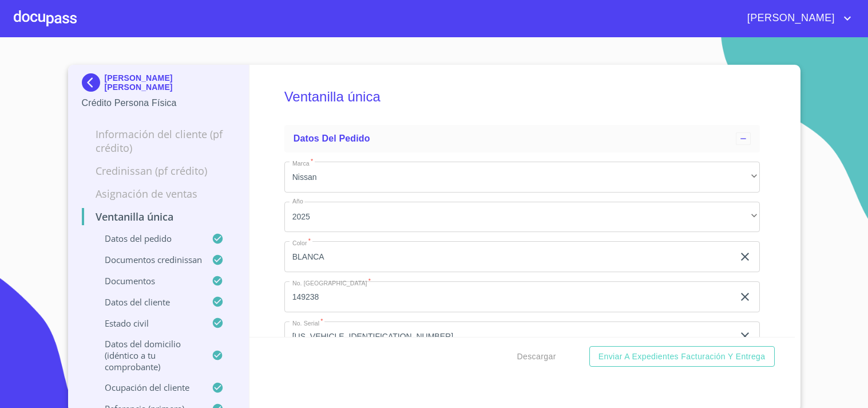 This screenshot has width=868, height=408. Describe the element at coordinates (159, 217) in the screenshot. I see `p: Ventanilla única` at that location.